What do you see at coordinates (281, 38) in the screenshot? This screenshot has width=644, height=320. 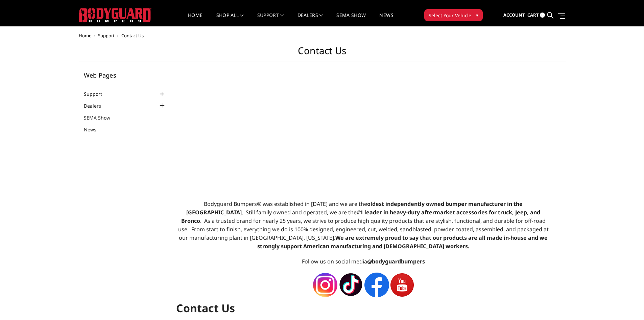 I see `legend: Please double check spelling` at bounding box center [281, 38].